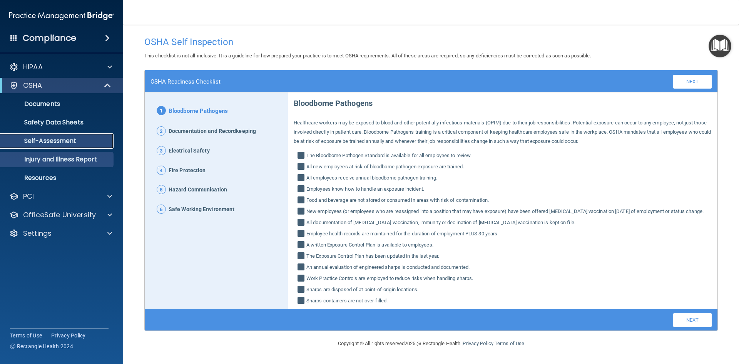 The height and width of the screenshot is (364, 739). I want to click on span: Safe Working Environment, so click(201, 209).